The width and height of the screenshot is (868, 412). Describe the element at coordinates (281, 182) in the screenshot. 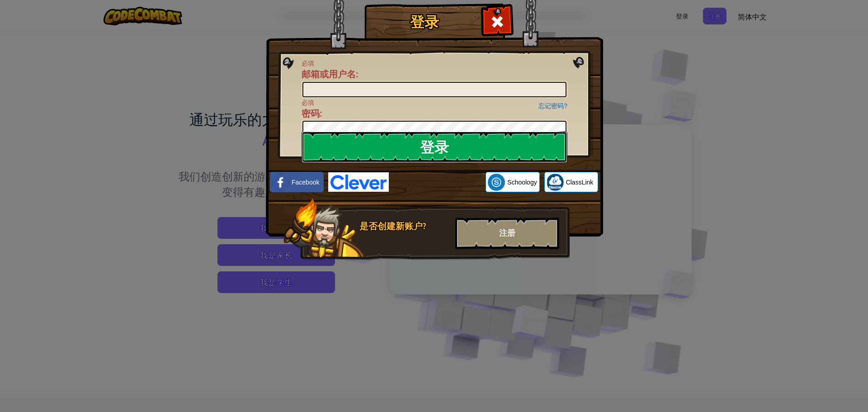

I see `img: facebook_small.png` at that location.